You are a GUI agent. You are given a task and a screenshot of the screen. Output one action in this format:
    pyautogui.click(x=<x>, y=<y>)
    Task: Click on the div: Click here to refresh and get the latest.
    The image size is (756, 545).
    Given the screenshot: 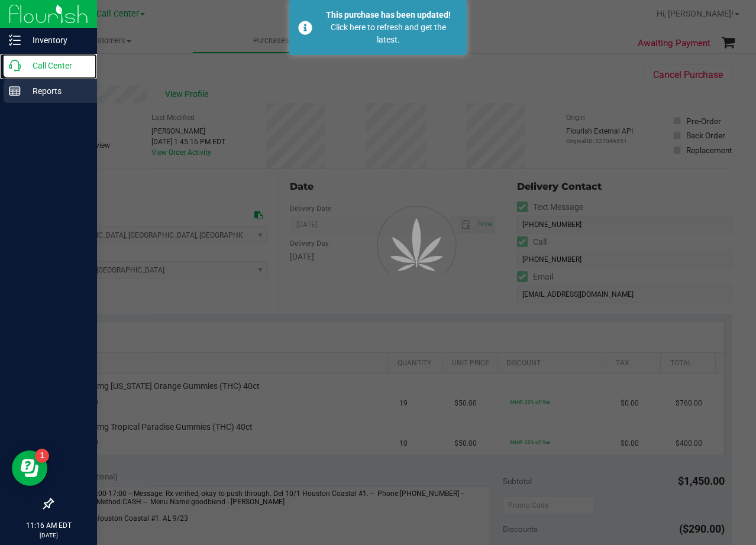 What is the action you would take?
    pyautogui.click(x=388, y=34)
    